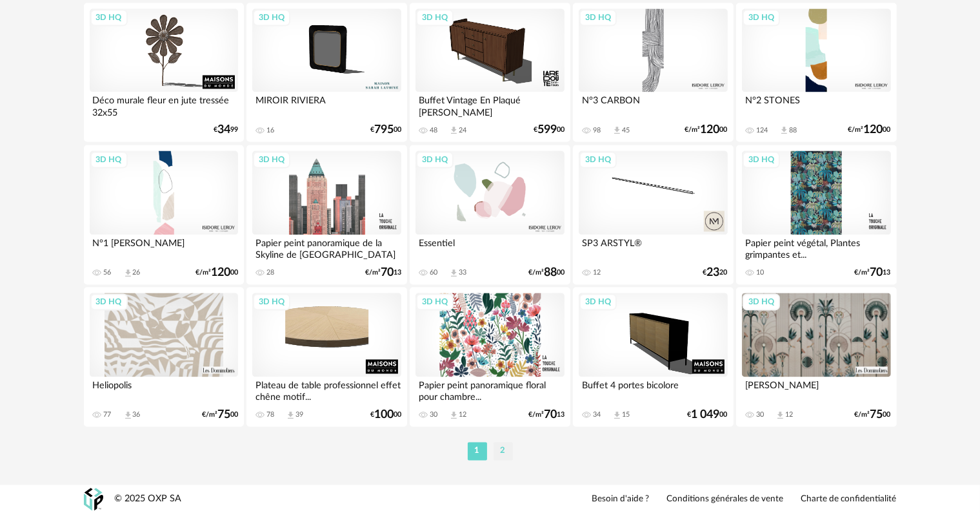  What do you see at coordinates (597, 131) in the screenshot?
I see `div: 98` at bounding box center [597, 131].